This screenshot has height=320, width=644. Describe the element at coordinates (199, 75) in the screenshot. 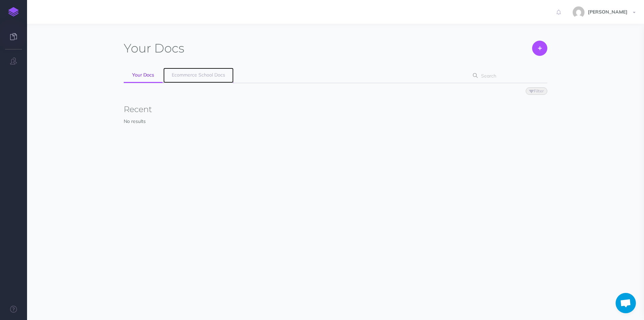

I see `a: Ecommerce School Docs` at that location.